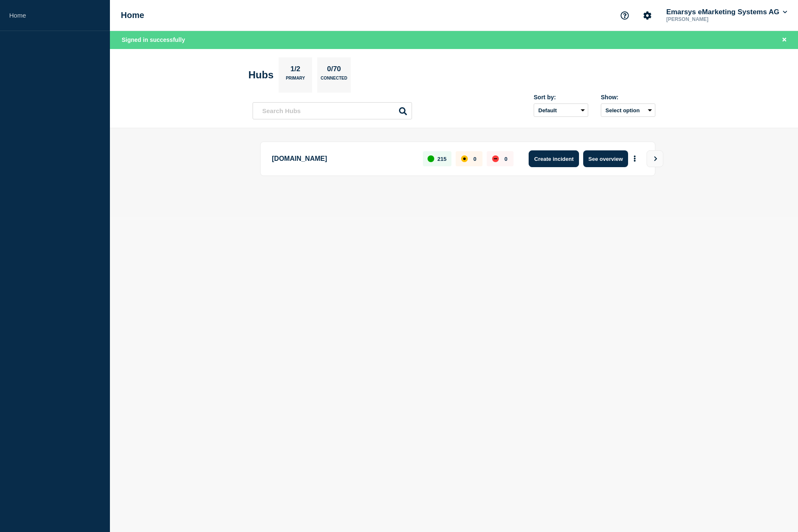 Image resolution: width=798 pixels, height=532 pixels. I want to click on p: 215, so click(442, 159).